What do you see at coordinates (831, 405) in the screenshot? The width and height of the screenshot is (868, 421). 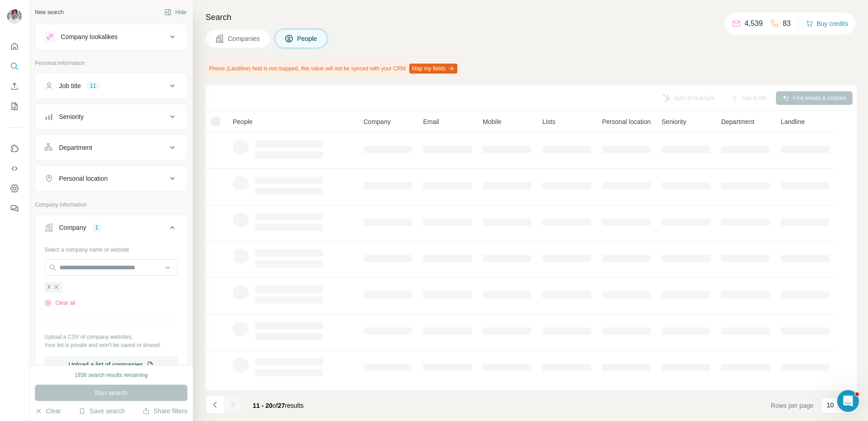 I see `p: 10` at bounding box center [831, 405].